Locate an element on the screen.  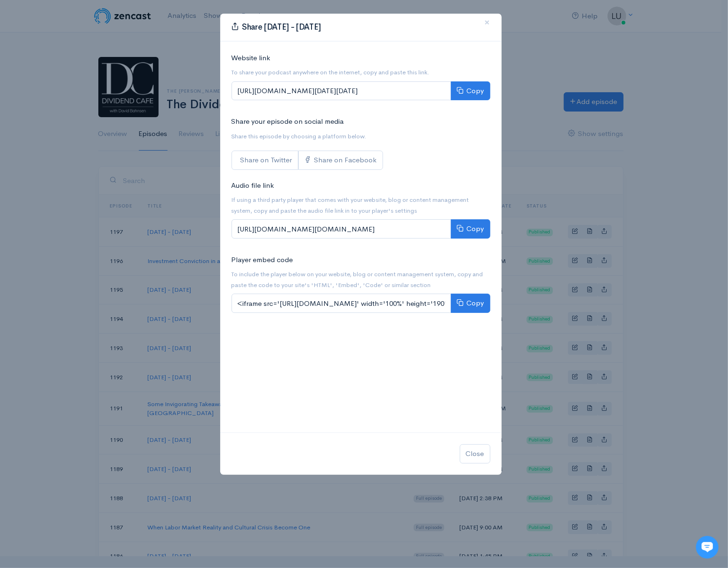
label: Player embed code is located at coordinates (262, 260).